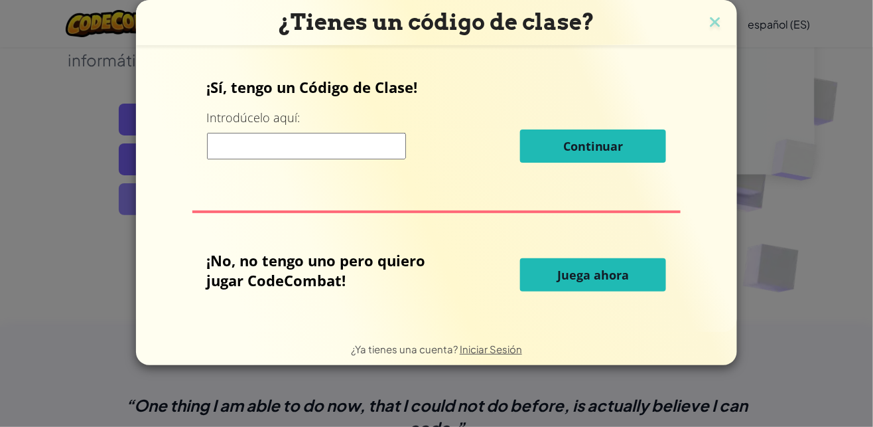 This screenshot has width=873, height=427. Describe the element at coordinates (405, 348) in the screenshot. I see `span: ¿Ya tienes una cuenta?` at that location.